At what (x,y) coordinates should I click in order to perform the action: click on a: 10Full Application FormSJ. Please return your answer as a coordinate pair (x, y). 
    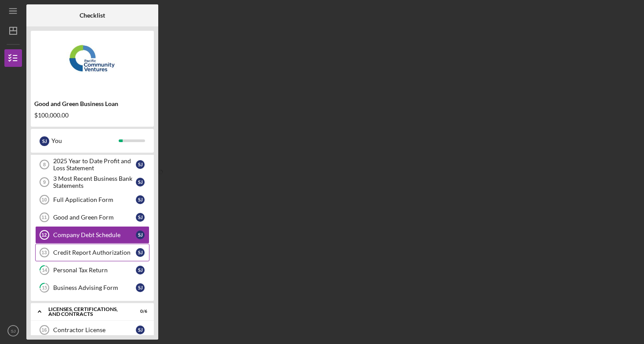
    Looking at the image, I should click on (92, 200).